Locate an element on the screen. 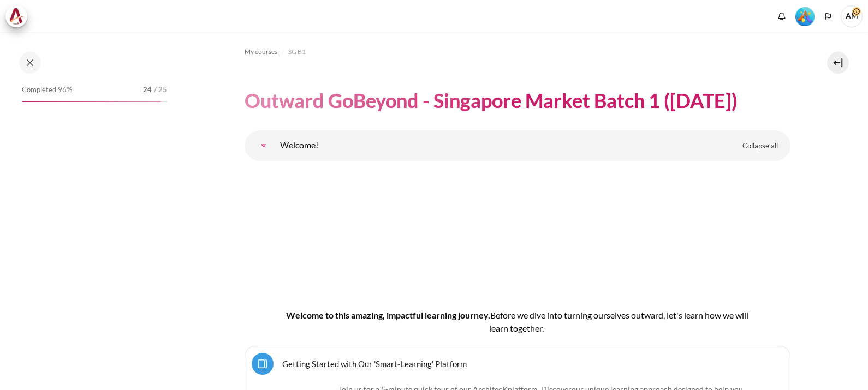 The width and height of the screenshot is (868, 390). a: Getting Started with Our 'Smart-Learning' Platform is located at coordinates (374, 364).